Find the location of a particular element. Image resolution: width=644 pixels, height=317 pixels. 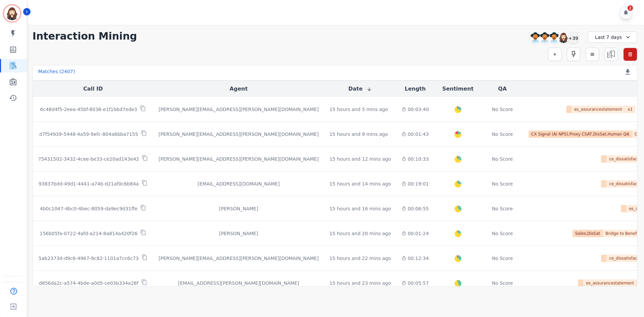

span: Bridge to Benefit is located at coordinates (622, 233).